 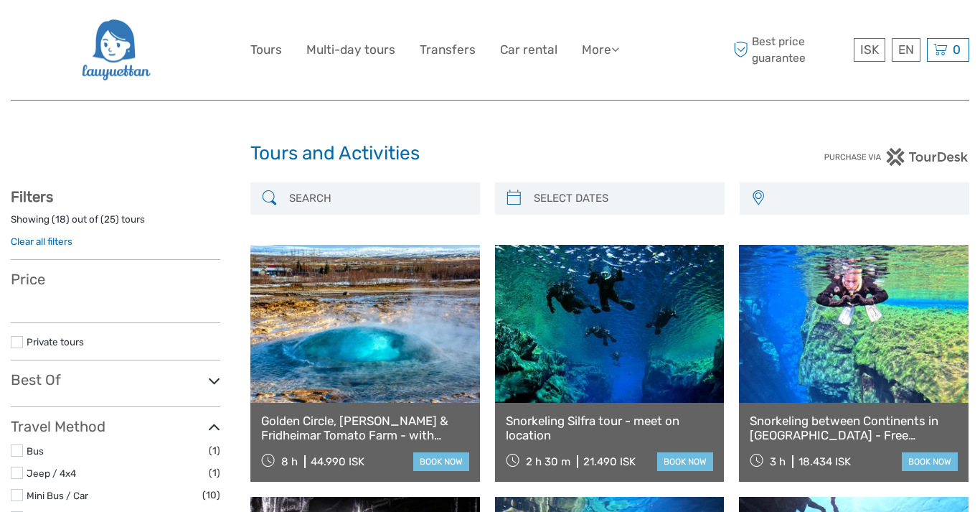 I want to click on div: EN, so click(x=906, y=50).